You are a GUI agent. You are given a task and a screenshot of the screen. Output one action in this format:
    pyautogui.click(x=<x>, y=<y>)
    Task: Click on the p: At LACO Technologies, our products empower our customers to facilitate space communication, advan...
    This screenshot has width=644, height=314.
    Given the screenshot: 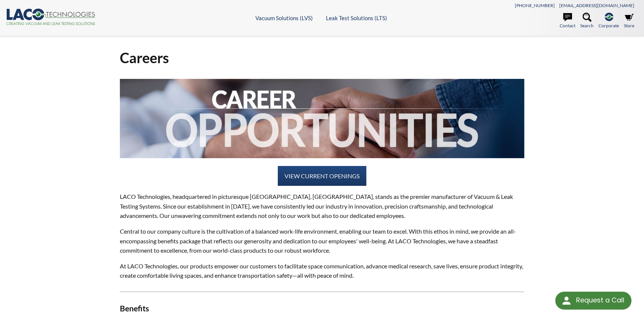 What is the action you would take?
    pyautogui.click(x=322, y=271)
    